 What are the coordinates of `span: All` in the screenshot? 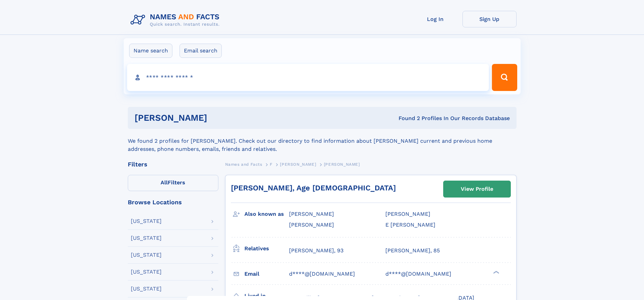 It's located at (164, 182).